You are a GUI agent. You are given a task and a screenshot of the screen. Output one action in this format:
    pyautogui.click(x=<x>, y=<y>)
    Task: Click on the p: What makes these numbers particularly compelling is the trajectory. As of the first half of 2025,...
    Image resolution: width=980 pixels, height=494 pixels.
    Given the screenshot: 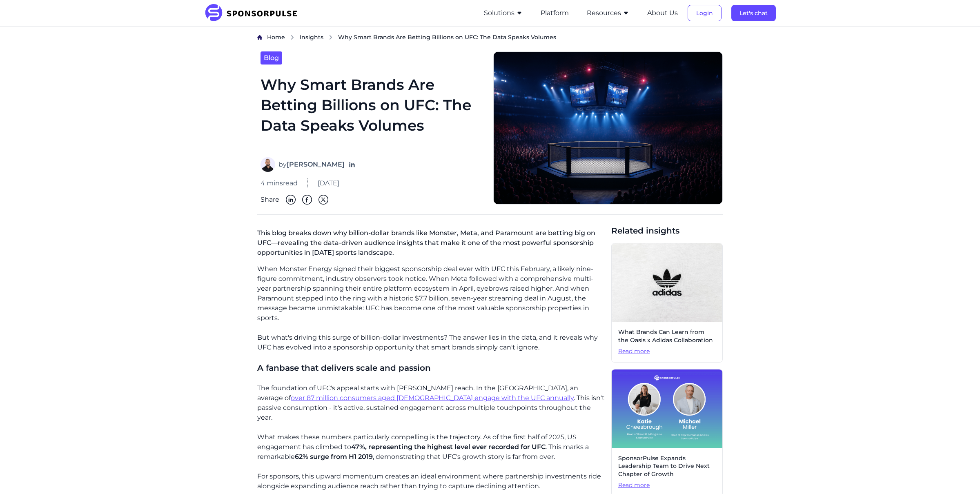 What is the action you would take?
    pyautogui.click(x=431, y=447)
    